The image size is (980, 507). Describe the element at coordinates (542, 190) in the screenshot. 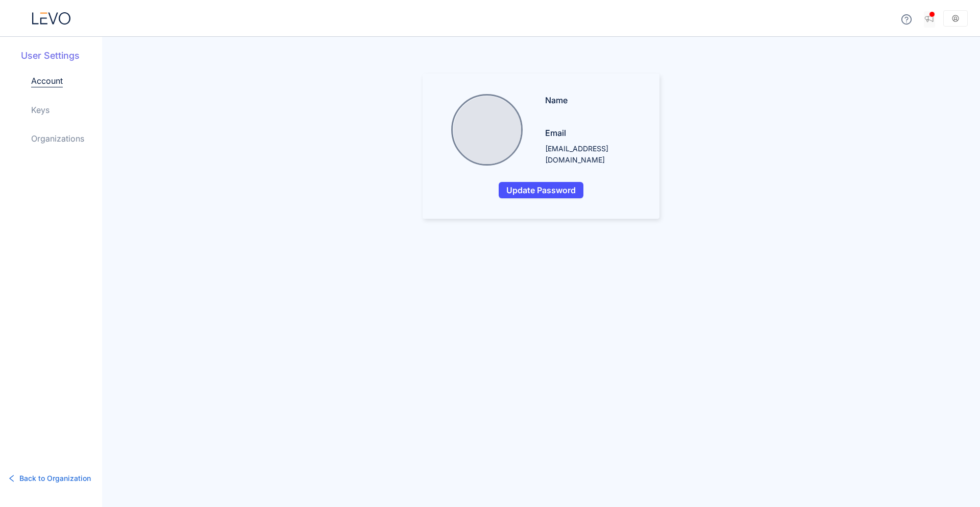

I see `span: Update Password` at that location.